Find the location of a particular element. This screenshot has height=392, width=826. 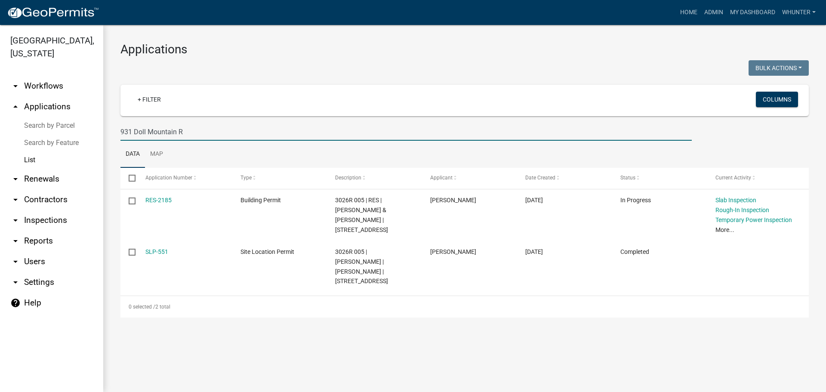

datatable-header-cell: Date Created is located at coordinates (564, 178).